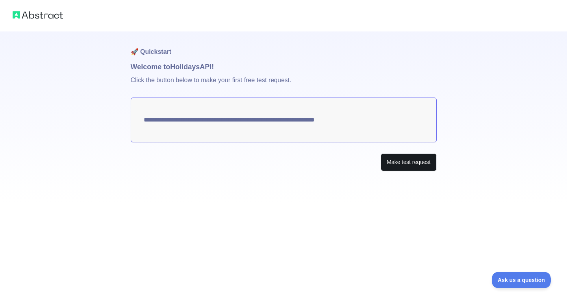 The width and height of the screenshot is (567, 304). What do you see at coordinates (38, 15) in the screenshot?
I see `img: Abstract logo` at bounding box center [38, 15].